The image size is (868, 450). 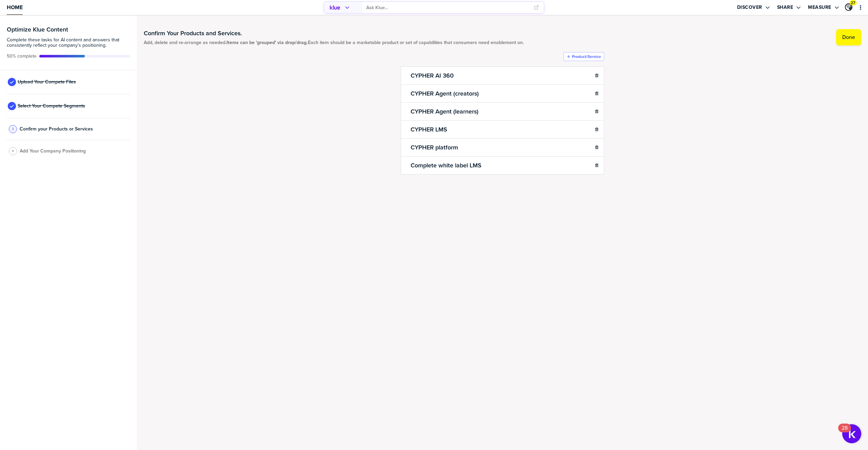 I want to click on label: Discover, so click(x=749, y=7).